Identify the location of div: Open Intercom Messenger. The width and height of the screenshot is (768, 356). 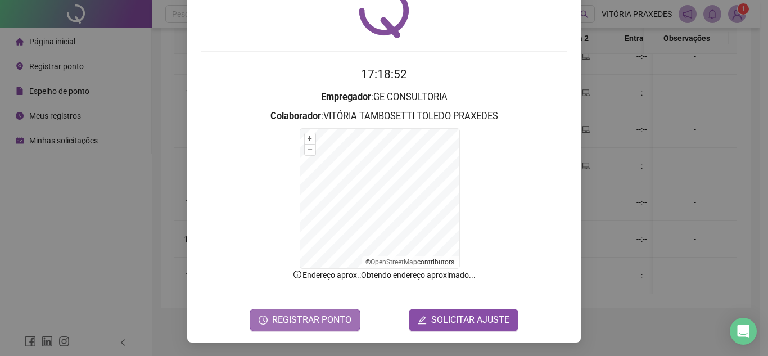
(743, 331).